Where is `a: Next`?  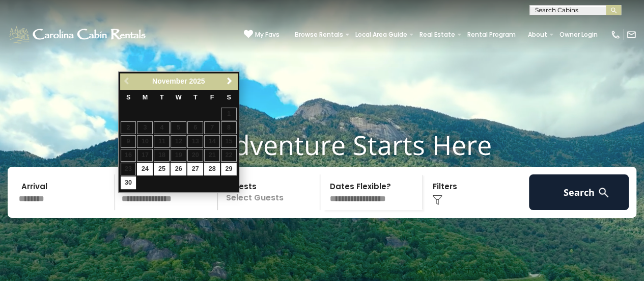 a: Next is located at coordinates (229, 81).